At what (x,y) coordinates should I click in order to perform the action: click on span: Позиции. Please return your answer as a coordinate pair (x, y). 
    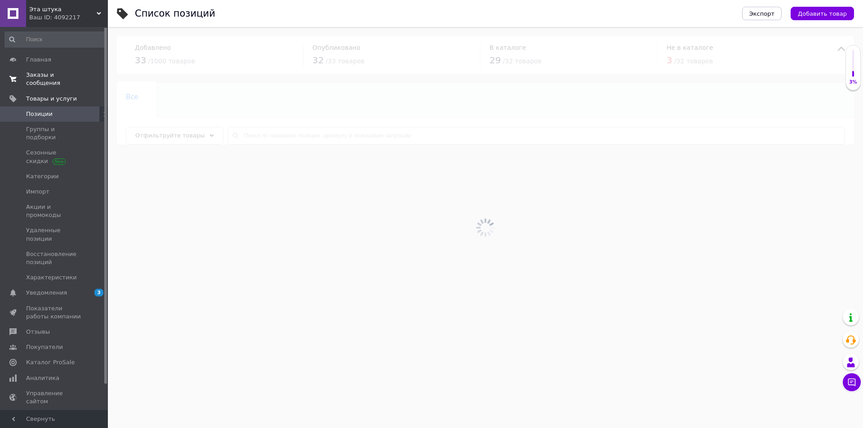
    Looking at the image, I should click on (39, 114).